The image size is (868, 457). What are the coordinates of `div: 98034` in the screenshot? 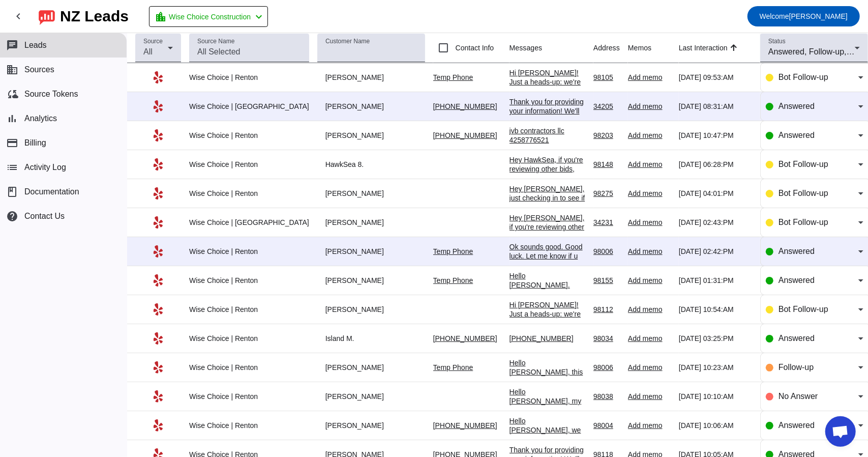 It's located at (607, 338).